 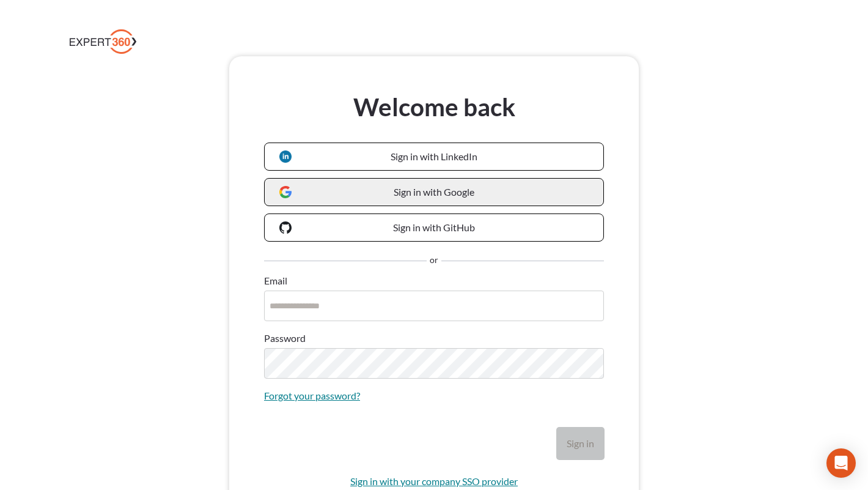 What do you see at coordinates (841, 463) in the screenshot?
I see `div: Open Intercom Messenger` at bounding box center [841, 463].